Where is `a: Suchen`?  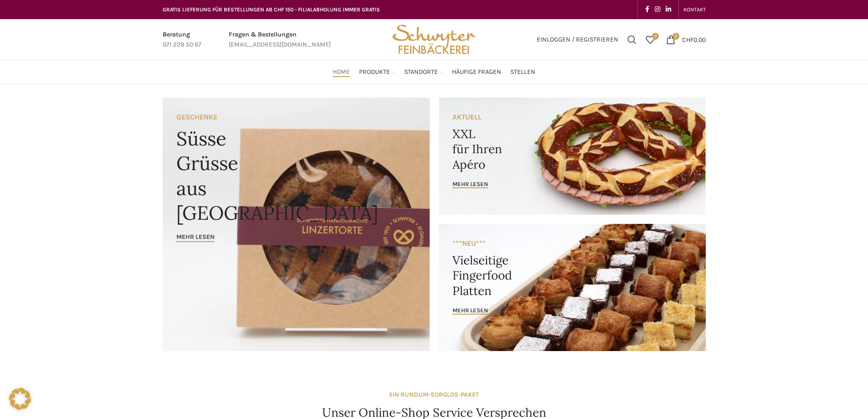 a: Suchen is located at coordinates (632, 40).